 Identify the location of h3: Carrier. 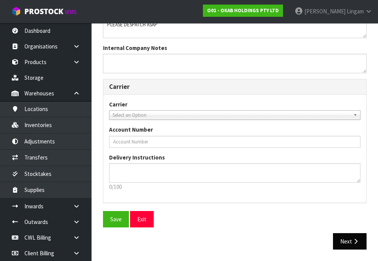
(235, 87).